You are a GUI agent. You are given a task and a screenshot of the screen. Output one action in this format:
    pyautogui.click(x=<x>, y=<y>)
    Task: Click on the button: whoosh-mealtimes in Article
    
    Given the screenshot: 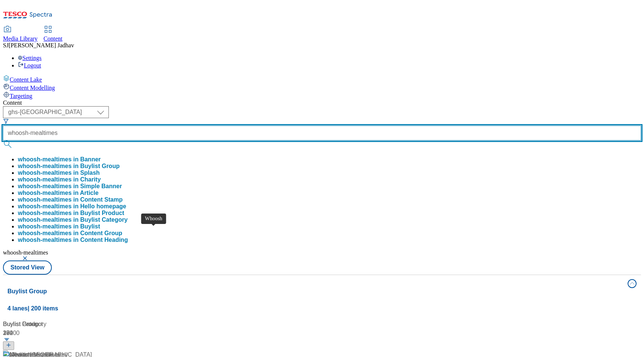 What is the action you would take?
    pyautogui.click(x=58, y=193)
    